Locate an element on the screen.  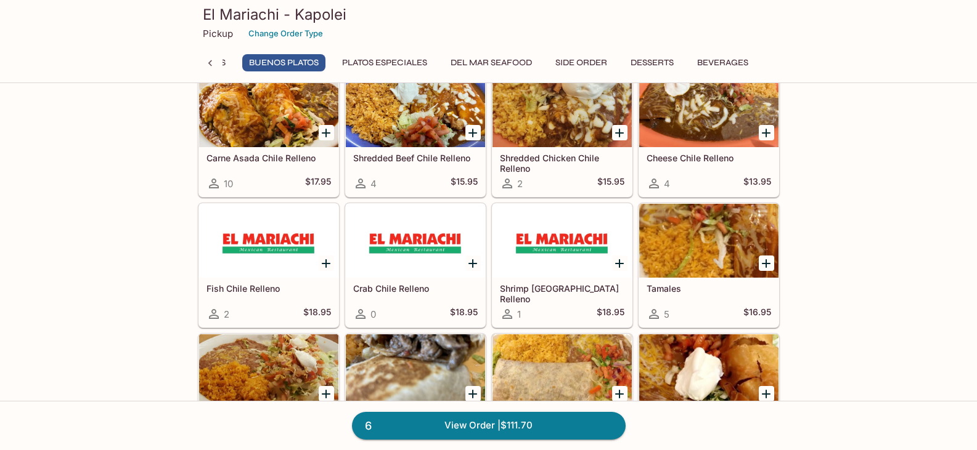
div: Crab Chile Relleno is located at coordinates (415, 241).